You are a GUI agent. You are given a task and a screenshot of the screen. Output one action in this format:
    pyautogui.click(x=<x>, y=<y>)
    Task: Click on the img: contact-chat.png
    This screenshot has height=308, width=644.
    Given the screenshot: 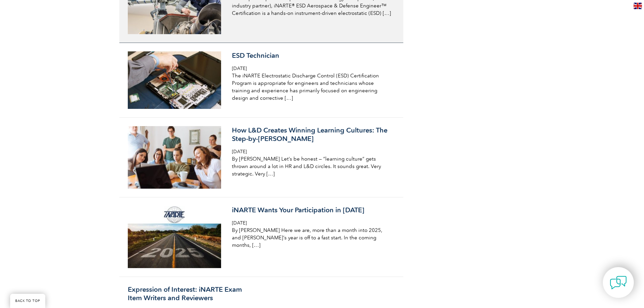 What is the action you would take?
    pyautogui.click(x=618, y=283)
    